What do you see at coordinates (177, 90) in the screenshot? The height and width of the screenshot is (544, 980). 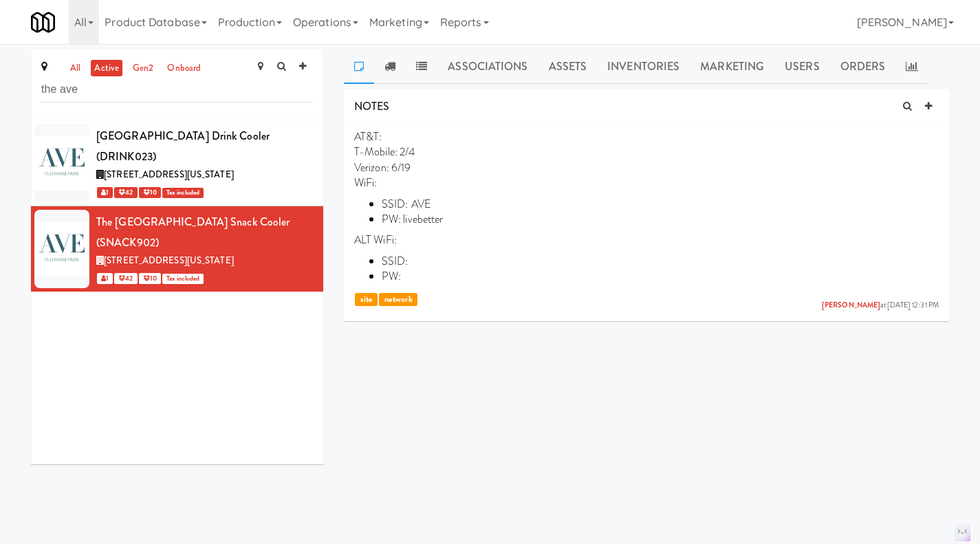 I see `input: Search site` at bounding box center [177, 90].